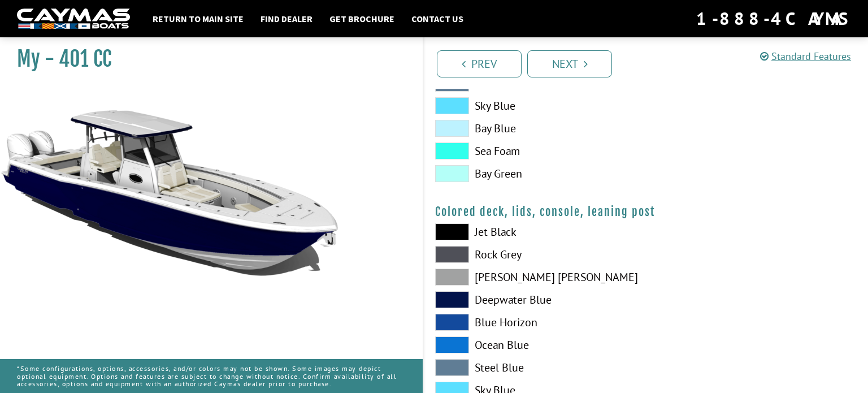 Image resolution: width=868 pixels, height=393 pixels. I want to click on a: Standard Features, so click(805, 56).